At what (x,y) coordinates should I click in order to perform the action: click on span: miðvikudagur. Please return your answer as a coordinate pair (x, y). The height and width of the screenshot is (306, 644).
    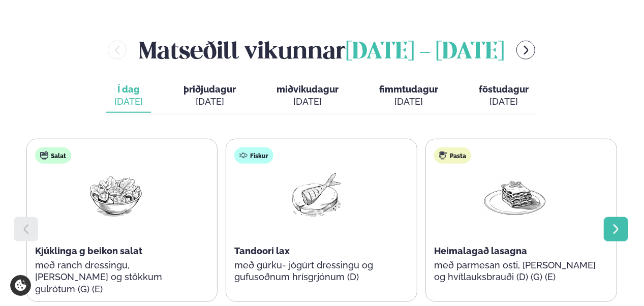
    Looking at the image, I should click on (307, 89).